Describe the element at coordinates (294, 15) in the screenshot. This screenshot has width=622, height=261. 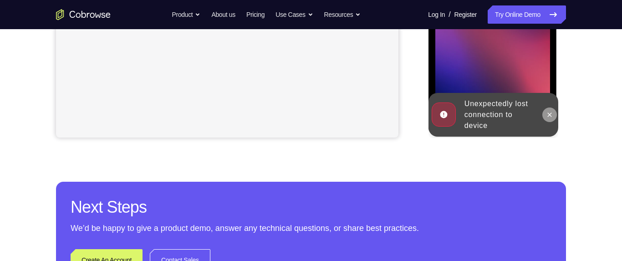
I see `button: Use Cases` at that location.